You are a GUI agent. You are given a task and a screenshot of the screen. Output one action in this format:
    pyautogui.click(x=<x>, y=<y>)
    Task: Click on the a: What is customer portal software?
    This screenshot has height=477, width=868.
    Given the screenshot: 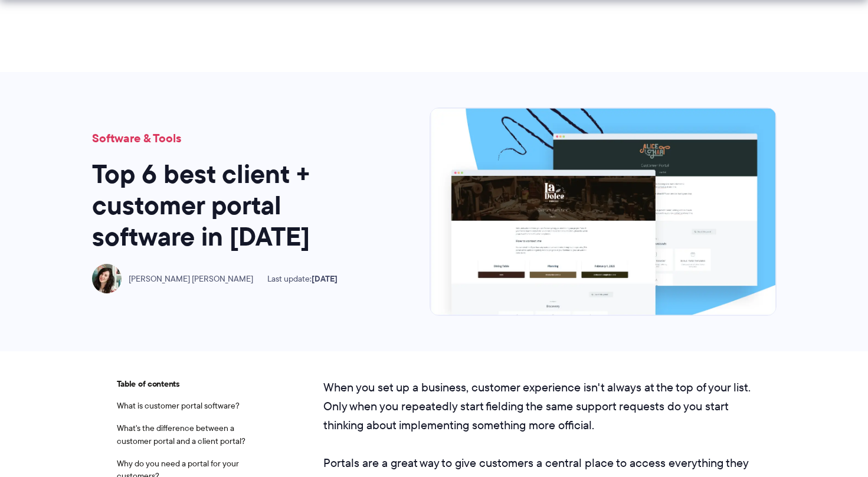 What is the action you would take?
    pyautogui.click(x=178, y=406)
    